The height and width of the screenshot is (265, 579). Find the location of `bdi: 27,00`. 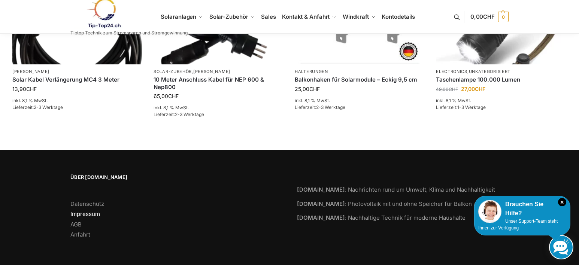

bdi: 27,00 is located at coordinates (473, 89).